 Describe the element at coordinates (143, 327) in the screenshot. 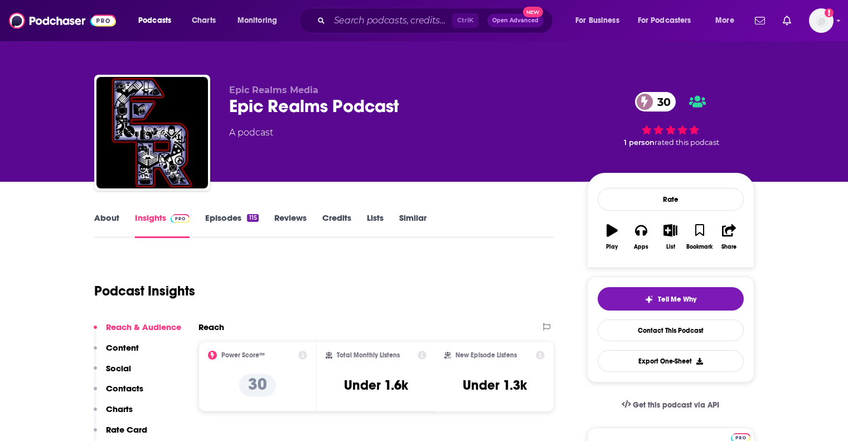

I see `p: Reach & Audience` at that location.